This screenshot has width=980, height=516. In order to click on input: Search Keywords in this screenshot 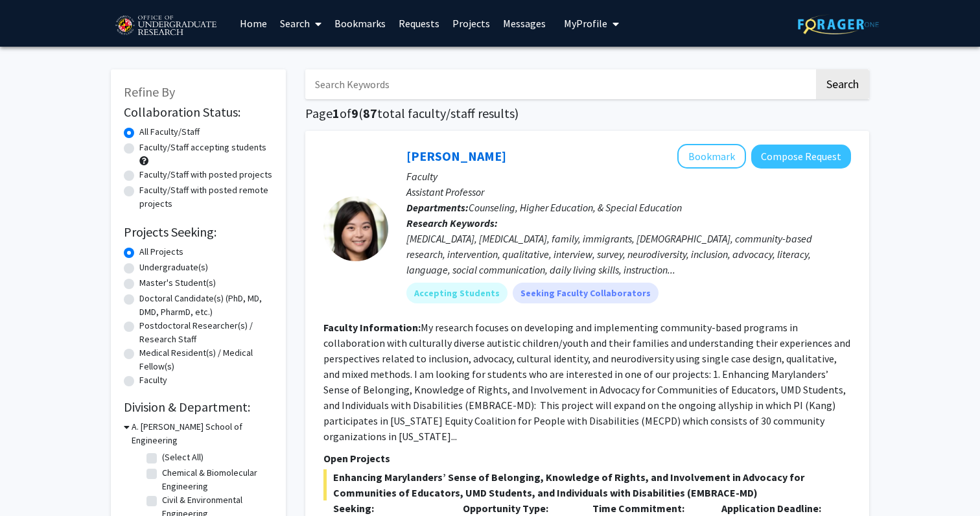, I will do `click(559, 84)`.